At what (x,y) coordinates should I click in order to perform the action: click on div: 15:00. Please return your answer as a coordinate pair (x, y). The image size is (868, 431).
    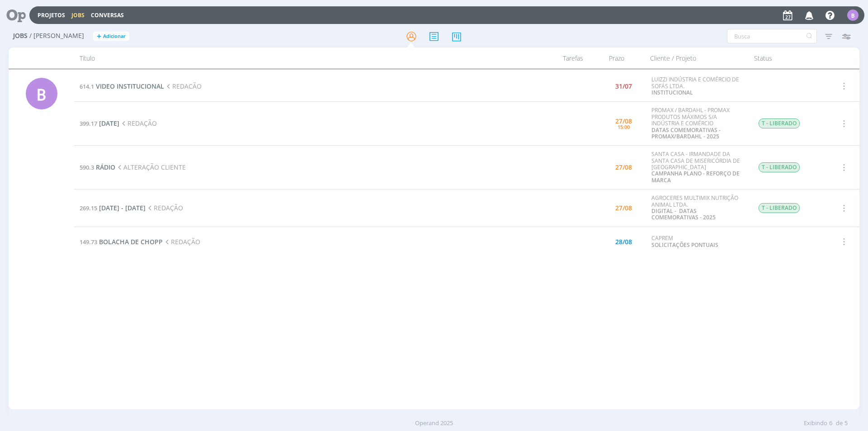
    Looking at the image, I should click on (624, 127).